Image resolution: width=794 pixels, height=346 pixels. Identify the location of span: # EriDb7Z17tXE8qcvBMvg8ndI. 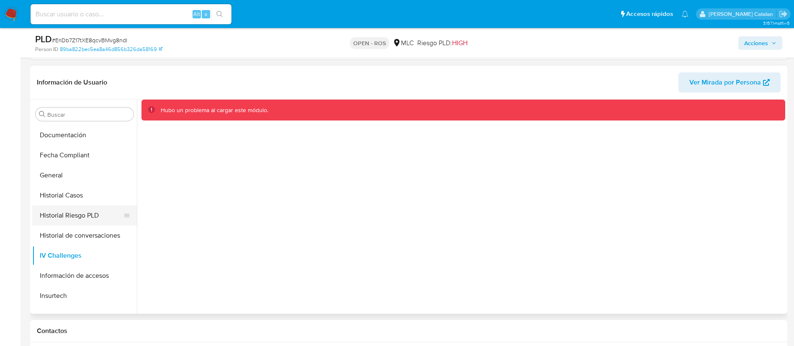
(90, 40).